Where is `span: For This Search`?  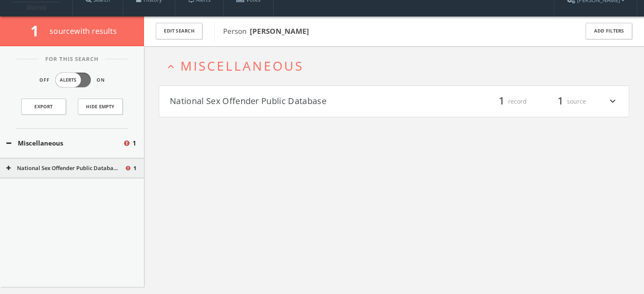
span: For This Search is located at coordinates (72, 59).